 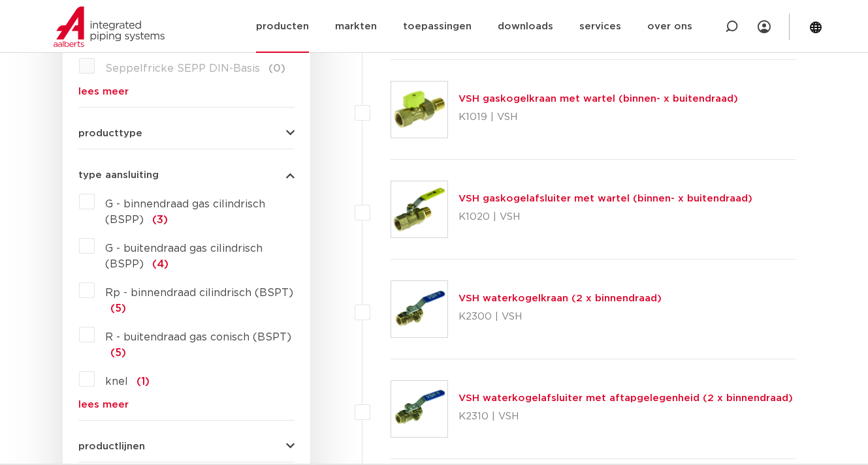 I want to click on img: Thumbnail for VSH waterkogelkraan (2 x binnendraad), so click(x=419, y=309).